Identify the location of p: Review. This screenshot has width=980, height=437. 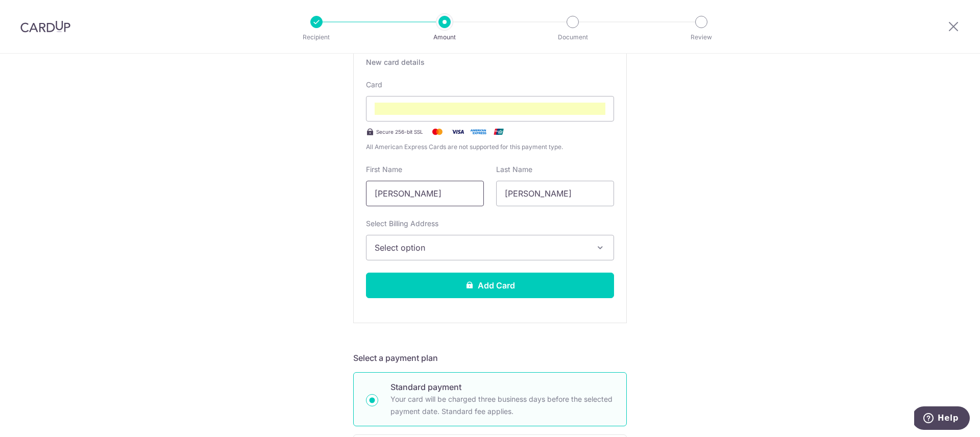
(701, 37).